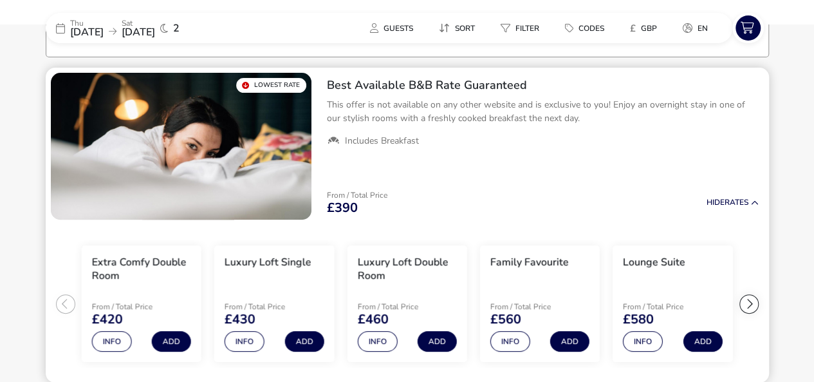 The height and width of the screenshot is (382, 814). I want to click on button: £GBP, so click(644, 28).